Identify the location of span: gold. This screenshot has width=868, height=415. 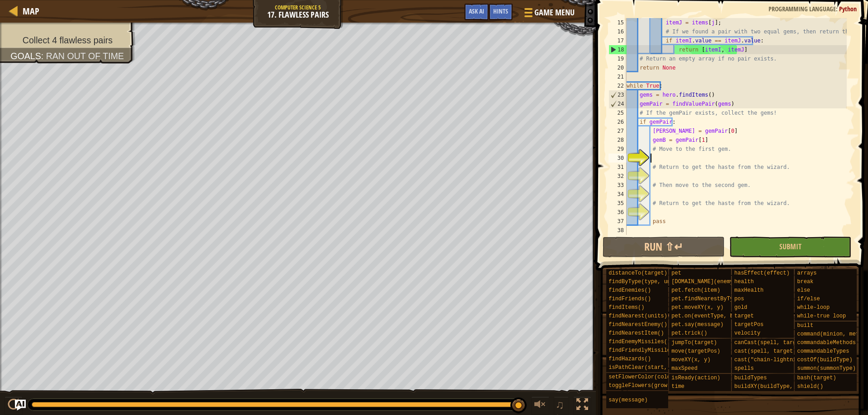
(740, 308).